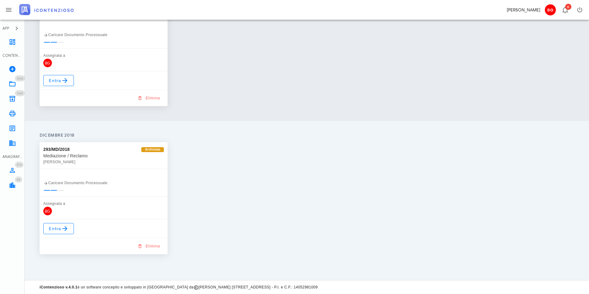 The image size is (589, 294). I want to click on span: 1160, so click(20, 93).